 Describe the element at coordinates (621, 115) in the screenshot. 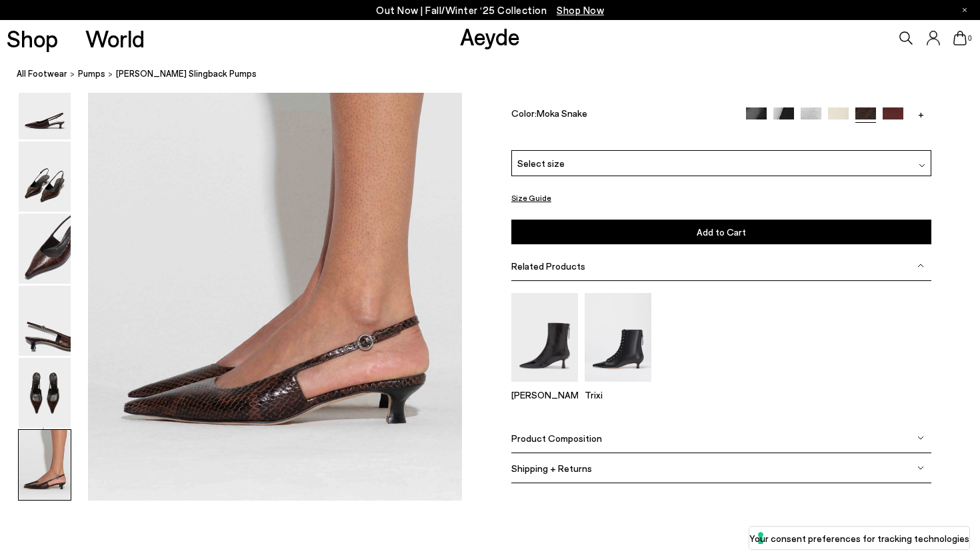

I see `div: Color:` at that location.